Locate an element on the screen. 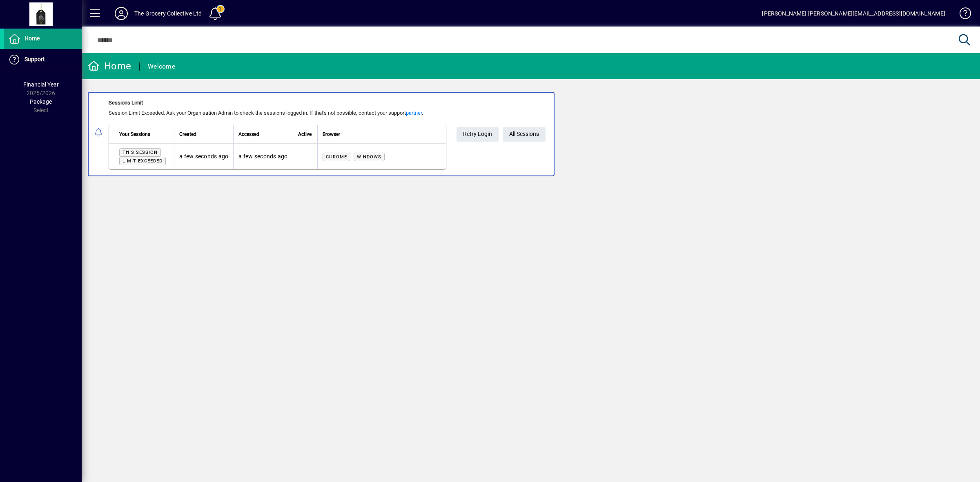 The height and width of the screenshot is (482, 980). app-alert-notification-menu-item: Sessions Limit is located at coordinates (531, 134).